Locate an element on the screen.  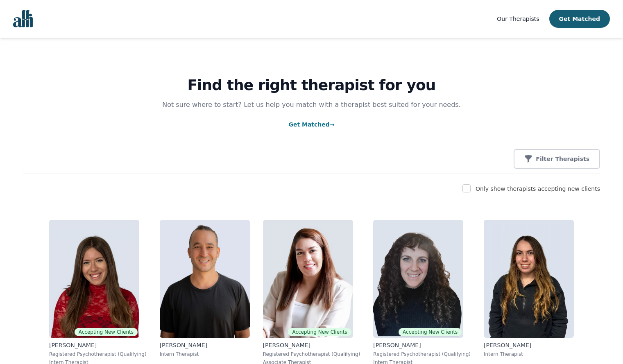
p: Filter Therapists is located at coordinates (563, 159).